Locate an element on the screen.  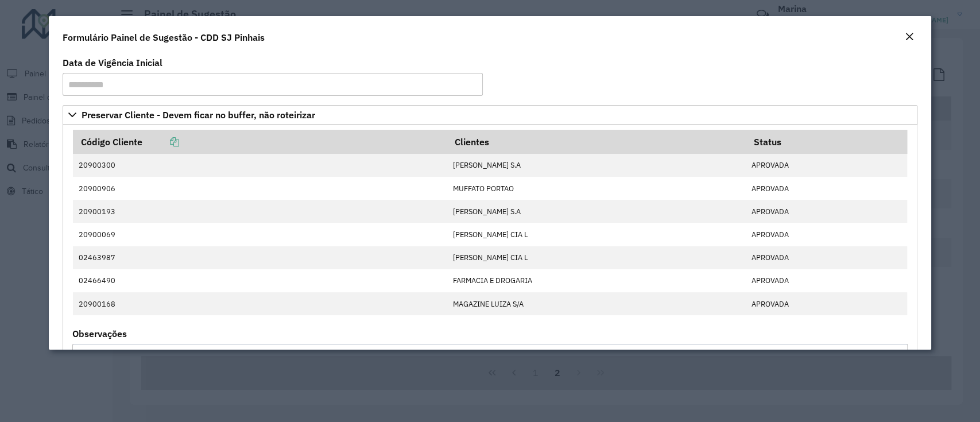
a: Preservar Cliente - Devem ficar no buffer, não roteirizar is located at coordinates (490, 114).